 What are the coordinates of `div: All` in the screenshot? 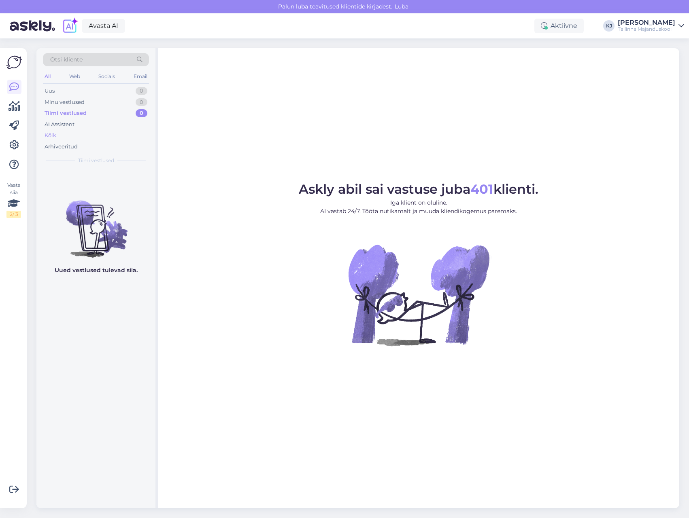 It's located at (47, 76).